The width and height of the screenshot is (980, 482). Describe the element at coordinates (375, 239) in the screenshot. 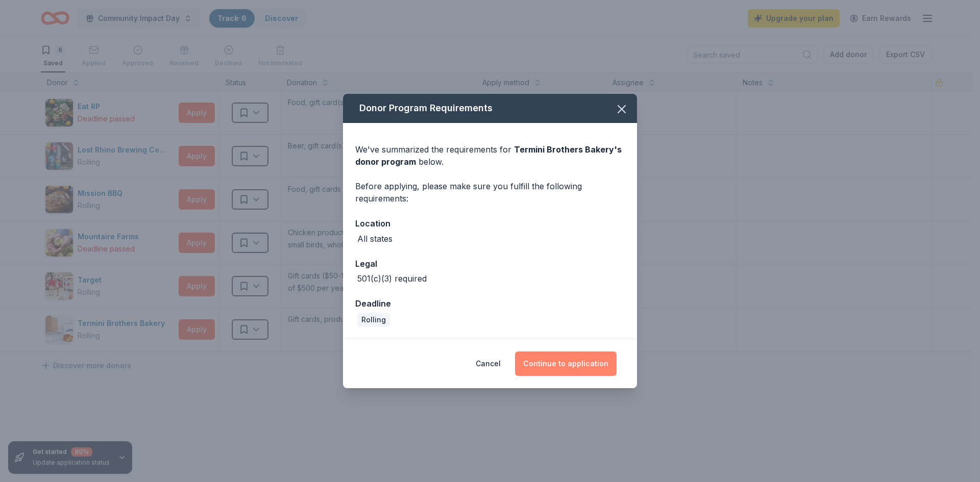

I see `div: All states` at that location.